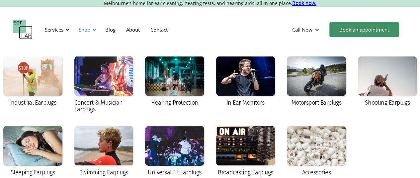  What do you see at coordinates (159, 30) in the screenshot?
I see `a: Contact` at bounding box center [159, 30].